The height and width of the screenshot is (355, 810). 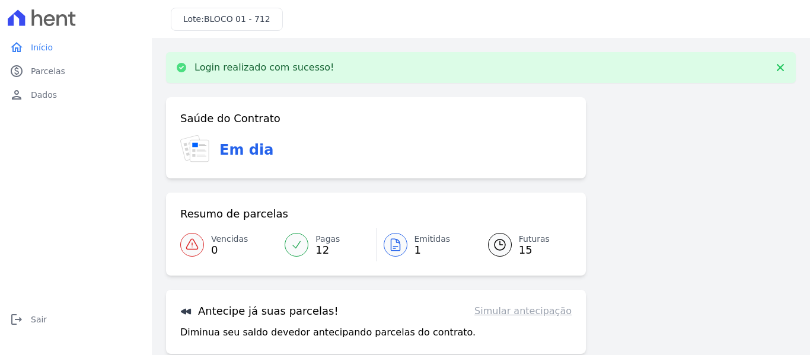 I want to click on a: Pagas 12, so click(x=326, y=245).